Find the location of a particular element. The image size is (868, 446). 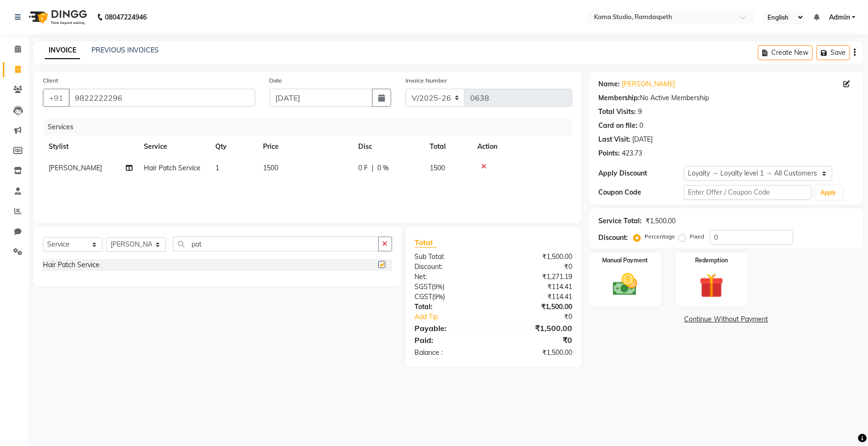

div: Hair Patch Service is located at coordinates (71, 264).